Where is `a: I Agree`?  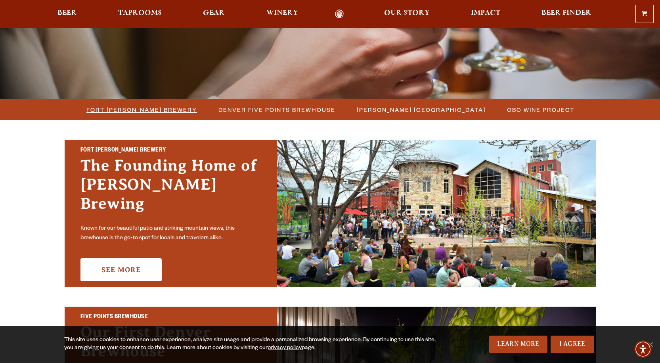
a: I Agree is located at coordinates (573, 344).